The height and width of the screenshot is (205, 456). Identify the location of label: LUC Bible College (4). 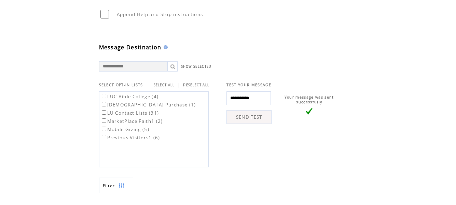
(129, 96).